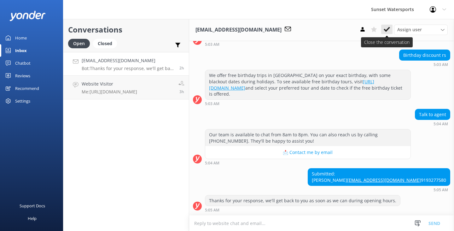 This screenshot has width=454, height=231. Describe the element at coordinates (23, 101) in the screenshot. I see `div: Settings` at that location.